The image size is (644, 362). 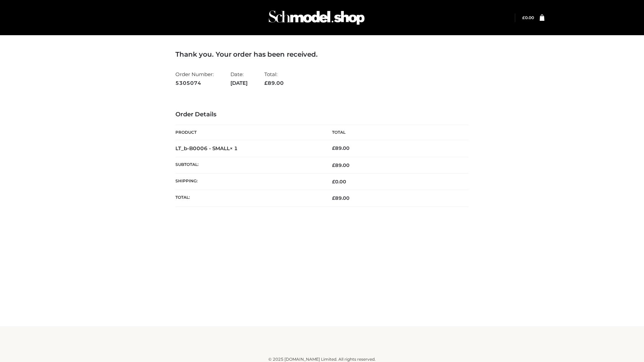 I want to click on img: Schmodel Admin 964, so click(x=316, y=18).